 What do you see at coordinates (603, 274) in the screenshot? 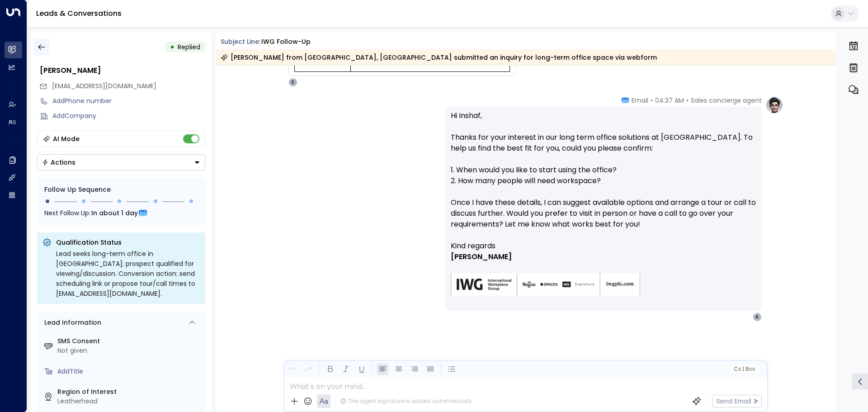
I see `div: Signature` at bounding box center [603, 274].